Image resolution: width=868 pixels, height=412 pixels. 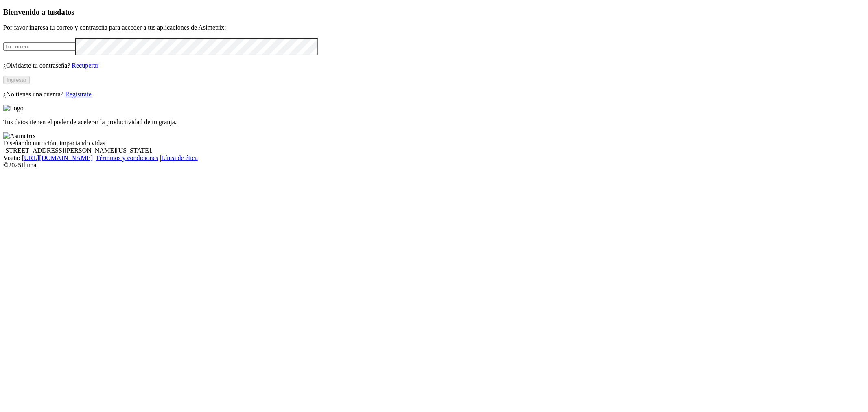 What do you see at coordinates (85, 65) in the screenshot?
I see `a: Recuperar` at bounding box center [85, 65].